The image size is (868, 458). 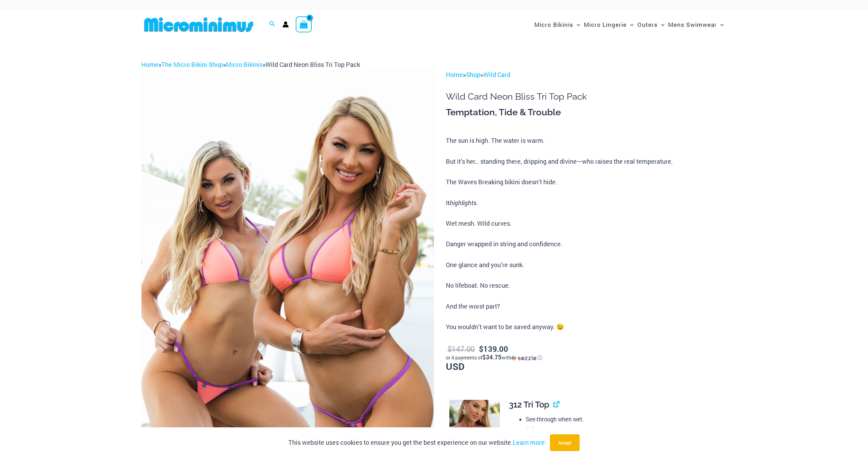 I want to click on span: Mens Swimwear, so click(x=693, y=25).